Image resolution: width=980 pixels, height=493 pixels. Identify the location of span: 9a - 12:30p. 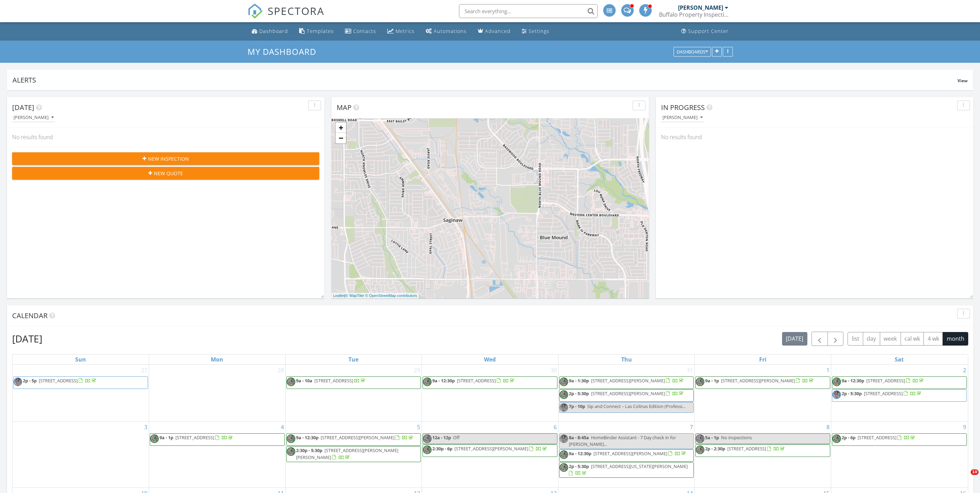
(580, 453).